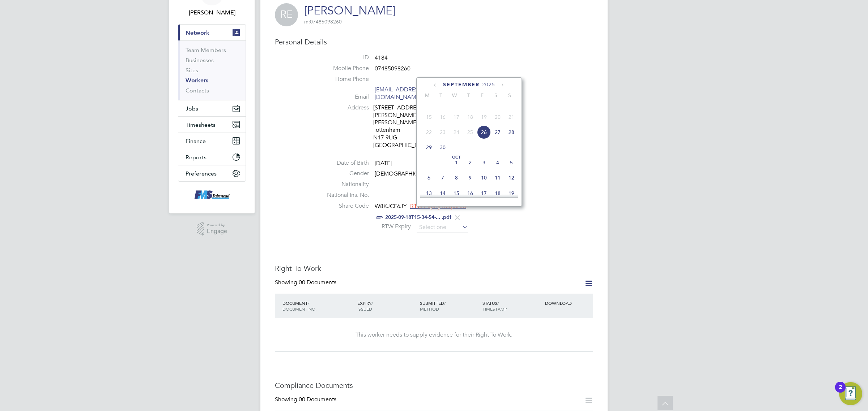 The image size is (868, 411). Describe the element at coordinates (343, 108) in the screenshot. I see `label: Address` at that location.